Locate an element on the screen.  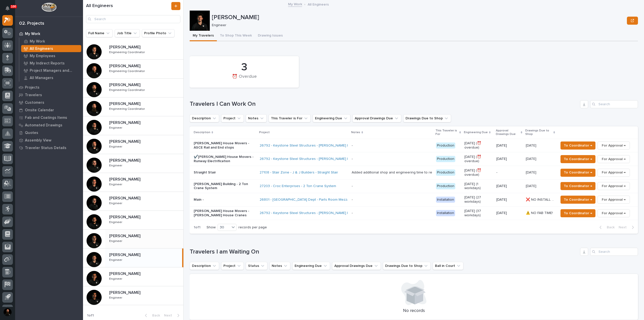
a: 27203 - Croc Enterprises - 2 Ton Crane System is located at coordinates (298, 186).